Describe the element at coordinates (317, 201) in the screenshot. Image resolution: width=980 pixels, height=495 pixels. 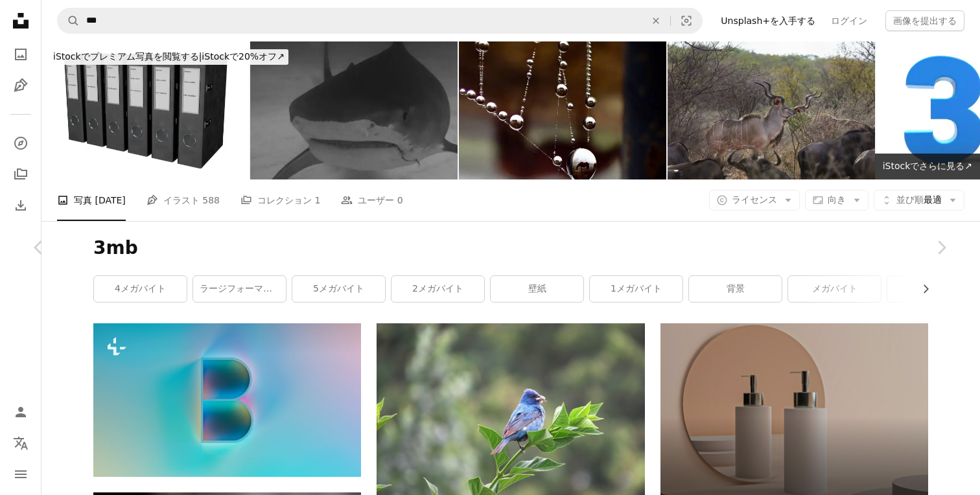
I see `span: 1` at that location.